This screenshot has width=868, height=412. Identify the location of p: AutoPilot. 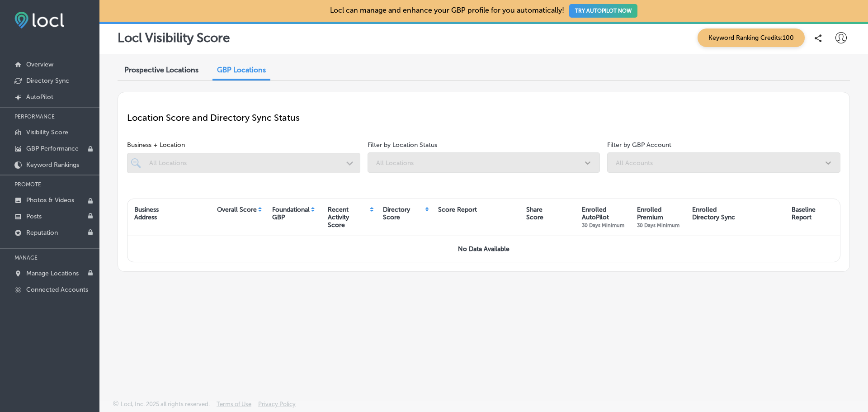
(40, 97).